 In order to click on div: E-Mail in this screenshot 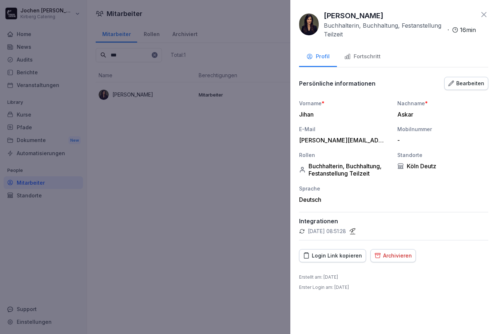, I will do `click(345, 129)`.